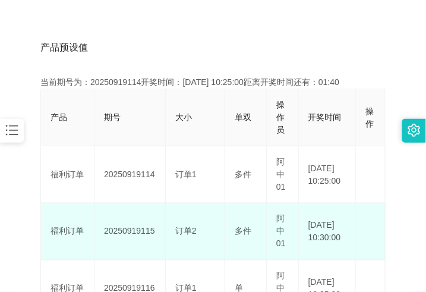 Image resolution: width=426 pixels, height=292 pixels. I want to click on span: 开奖时间, so click(325, 117).